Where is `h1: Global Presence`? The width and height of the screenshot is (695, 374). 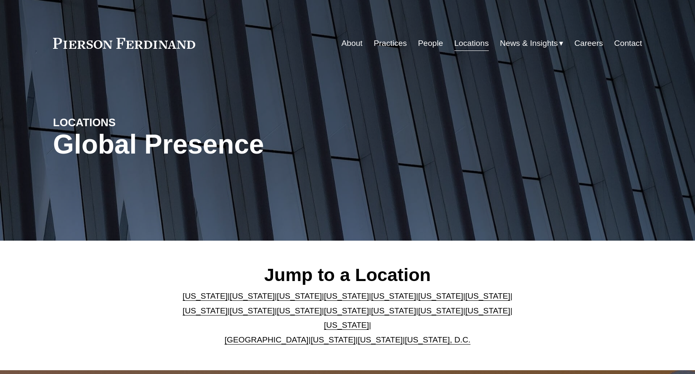 h1: Global Presence is located at coordinates (249, 144).